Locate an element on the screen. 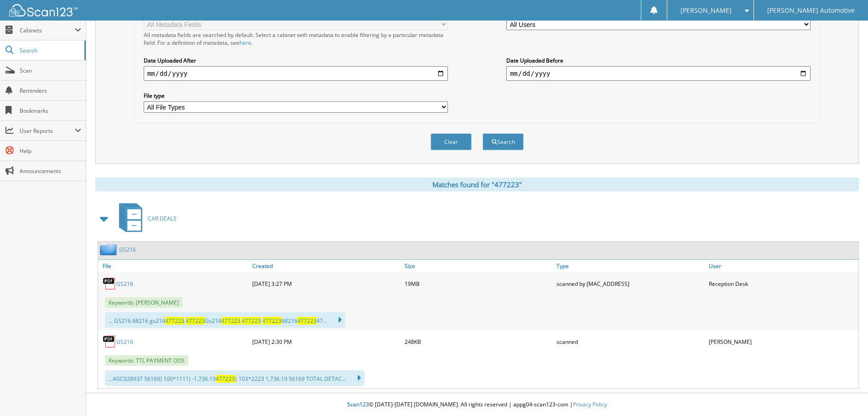 This screenshot has height=416, width=868. input: start is located at coordinates (296, 74).